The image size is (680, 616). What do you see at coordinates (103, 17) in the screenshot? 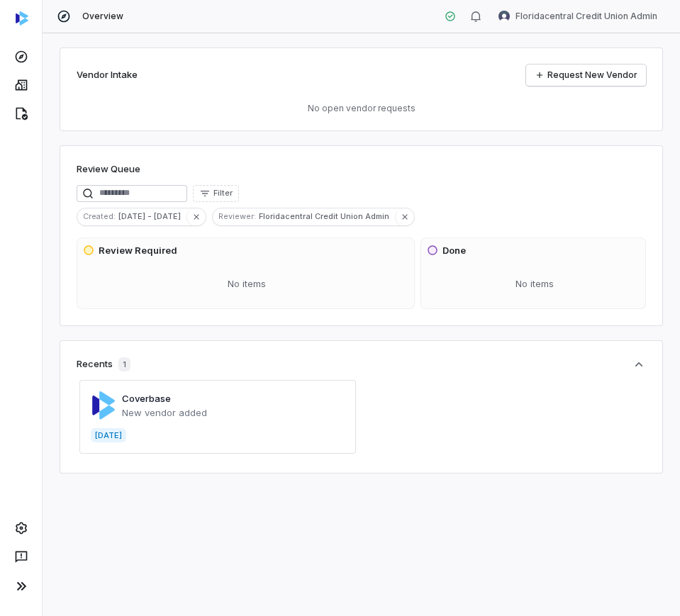
I see `span: Overview` at bounding box center [103, 17].